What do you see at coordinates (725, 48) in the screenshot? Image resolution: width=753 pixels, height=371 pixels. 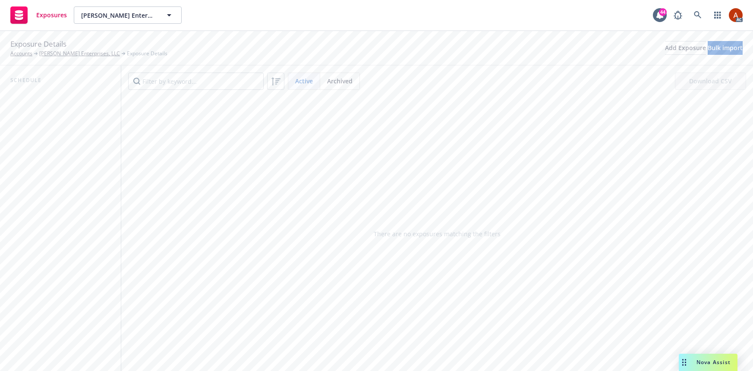 I see `button: Bulk import` at bounding box center [725, 48].